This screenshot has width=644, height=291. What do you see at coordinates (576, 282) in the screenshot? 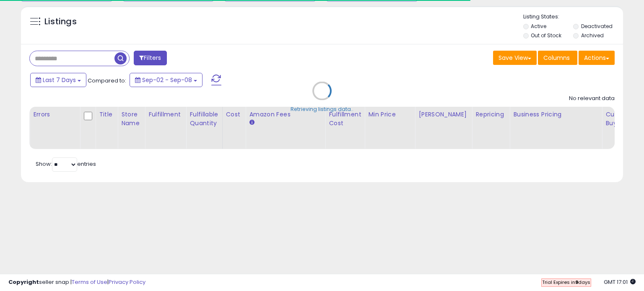
I see `b: 9` at bounding box center [576, 282].